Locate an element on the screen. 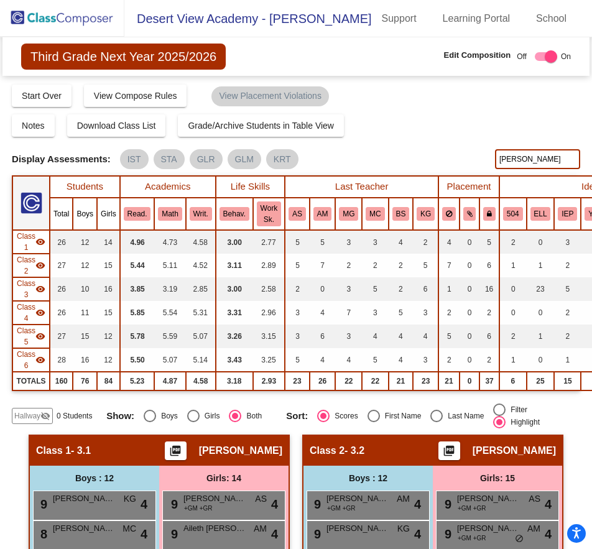 The image size is (592, 549). button: Download Class List is located at coordinates (116, 126).